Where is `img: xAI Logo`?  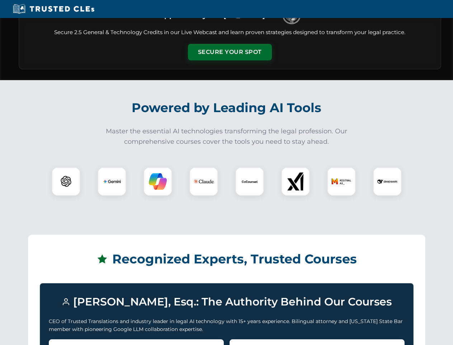
img: xAI Logo is located at coordinates (296, 181).